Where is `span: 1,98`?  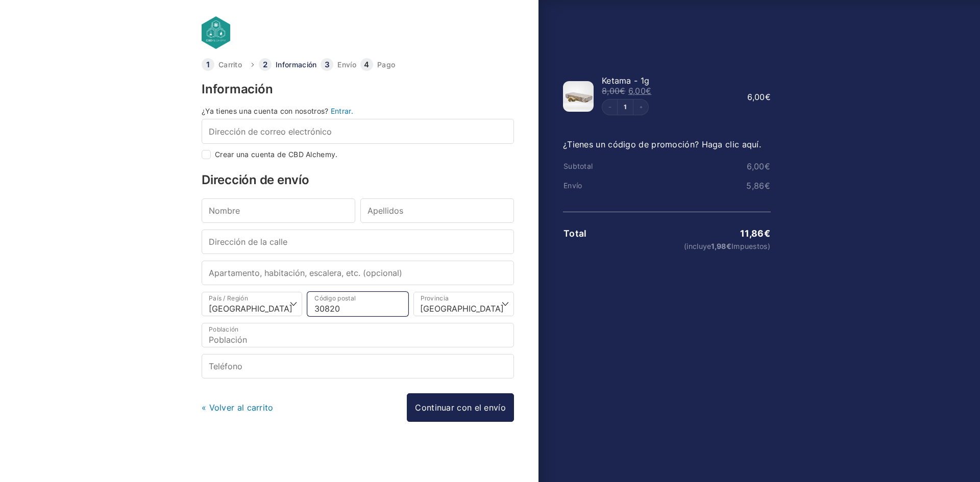 span: 1,98 is located at coordinates (721, 246).